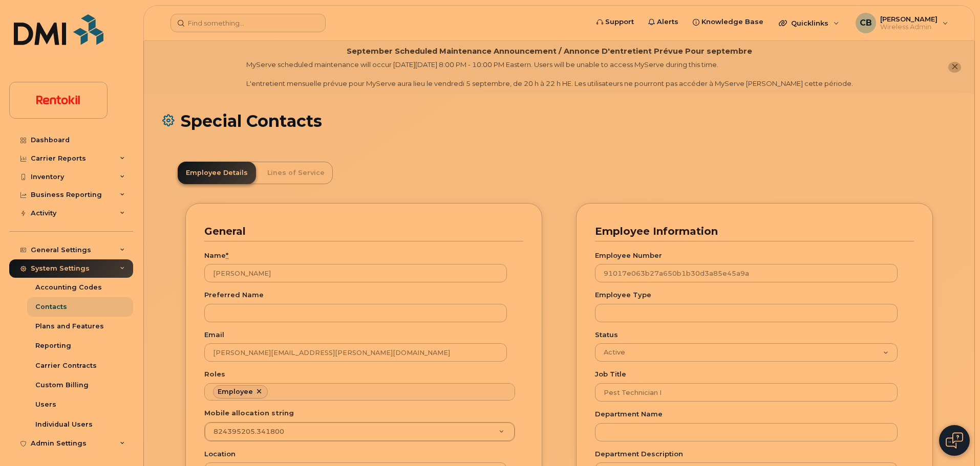 The width and height of the screenshot is (980, 466). I want to click on div: Employee, so click(235, 392).